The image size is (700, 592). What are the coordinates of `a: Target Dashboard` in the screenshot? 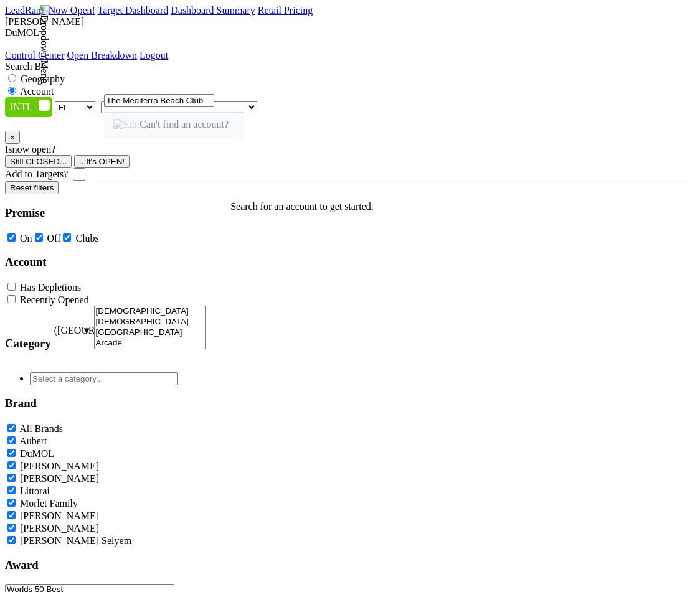 It's located at (133, 10).